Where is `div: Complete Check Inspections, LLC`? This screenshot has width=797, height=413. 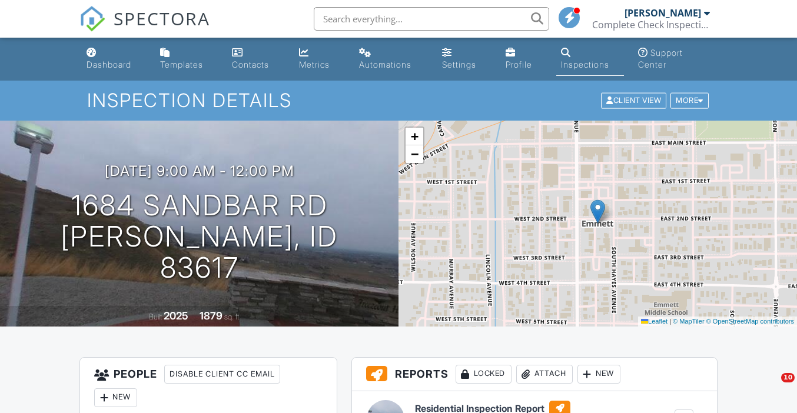
div: Complete Check Inspections, LLC is located at coordinates (651, 25).